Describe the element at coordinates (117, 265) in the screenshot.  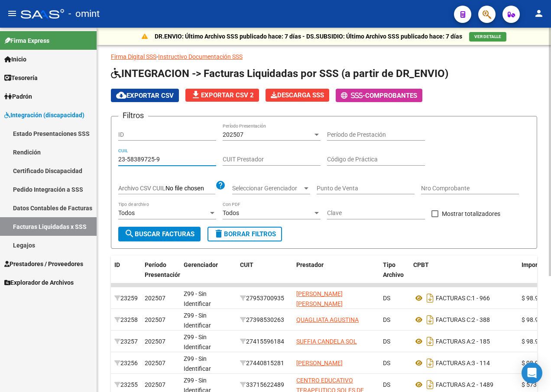
I see `span: ID` at that location.